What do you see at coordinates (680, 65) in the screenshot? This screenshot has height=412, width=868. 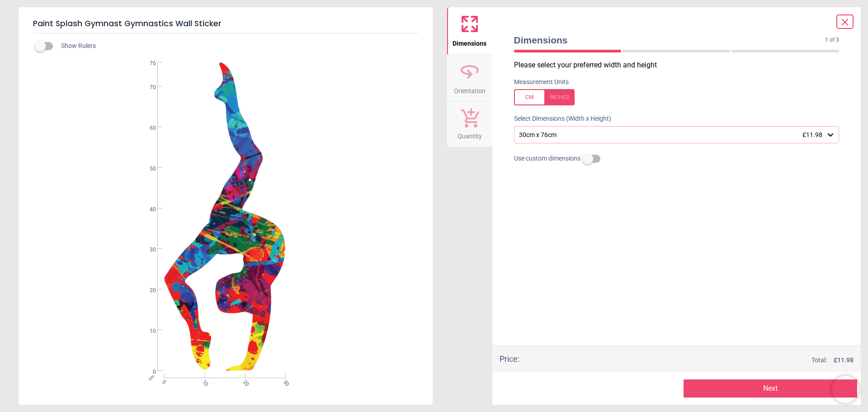 I see `p: Please select your preferred width and height` at bounding box center [680, 65].